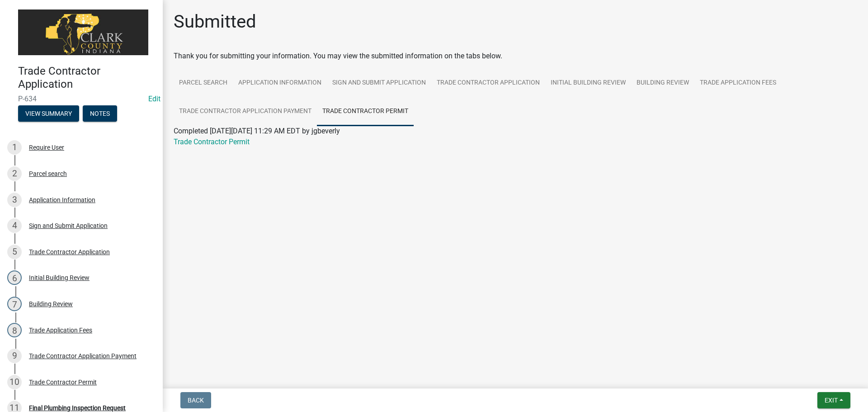 This screenshot has height=412, width=868. Describe the element at coordinates (154, 98) in the screenshot. I see `wm-modal-confirm: Edit Application Number` at that location.